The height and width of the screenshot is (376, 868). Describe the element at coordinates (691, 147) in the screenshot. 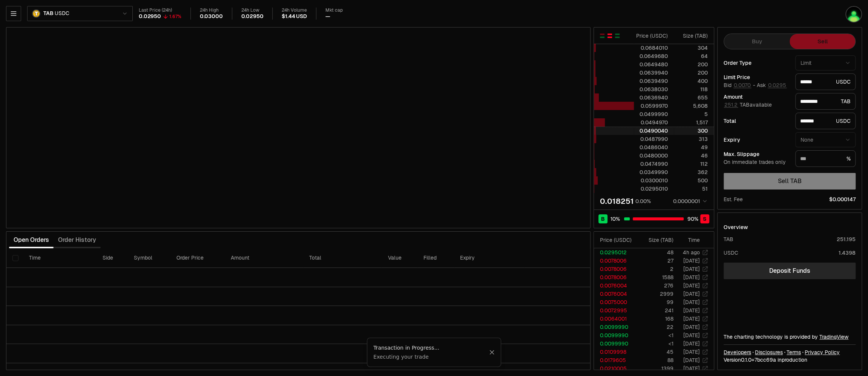

I see `div: 49` at that location.